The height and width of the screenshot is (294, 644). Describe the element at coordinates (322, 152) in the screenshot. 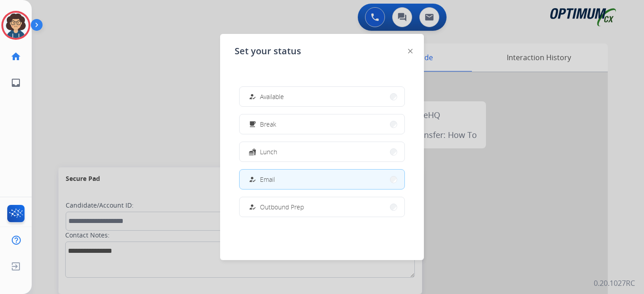

I see `button: Lunch` at that location.